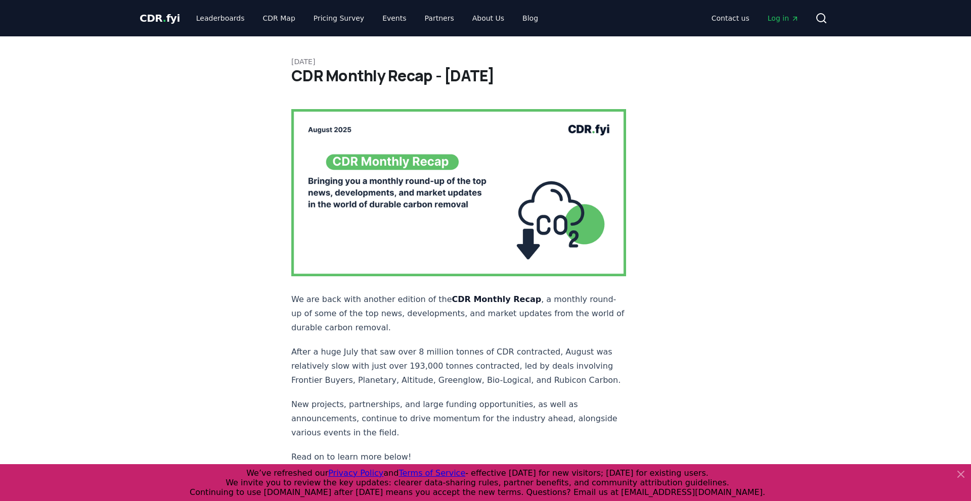 This screenshot has width=971, height=501. I want to click on p: New projects, partnerships, and large funding opportunities, as well as announcements, continue t..., so click(459, 419).